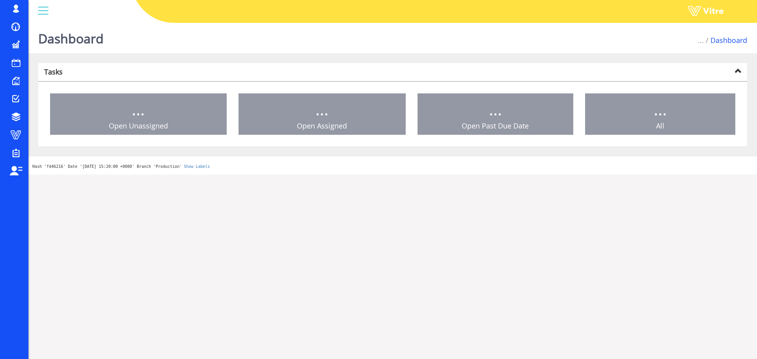 The height and width of the screenshot is (359, 757). Describe the element at coordinates (495, 126) in the screenshot. I see `span: Open Past Due Date` at that location.